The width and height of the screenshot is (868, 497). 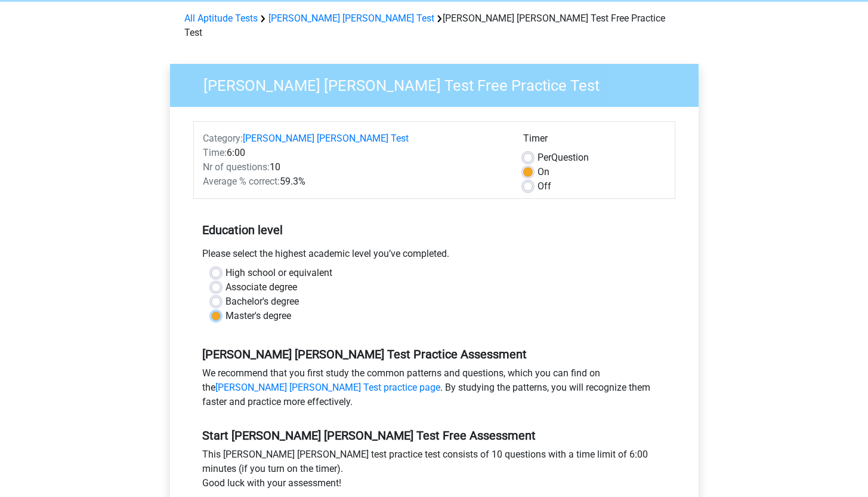 I want to click on span: Nr of questions:, so click(x=236, y=166).